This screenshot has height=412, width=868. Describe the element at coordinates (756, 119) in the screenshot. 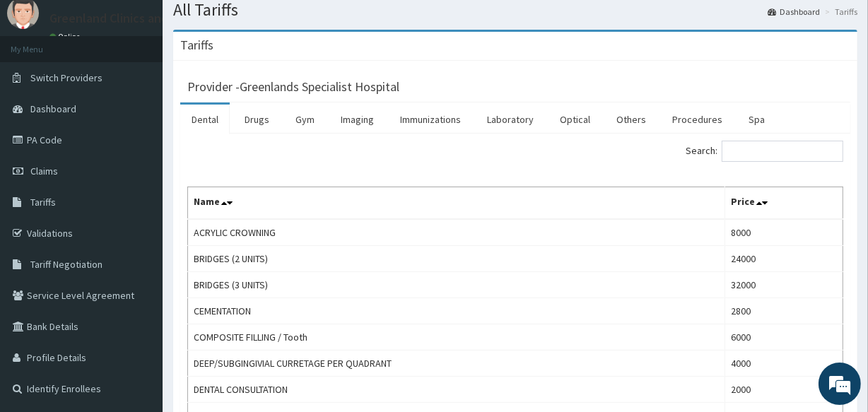

I see `a: Spa` at that location.